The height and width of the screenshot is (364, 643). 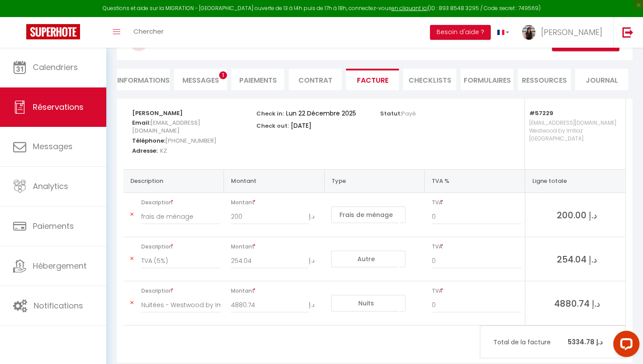 I want to click on span: Notifications, so click(x=58, y=305).